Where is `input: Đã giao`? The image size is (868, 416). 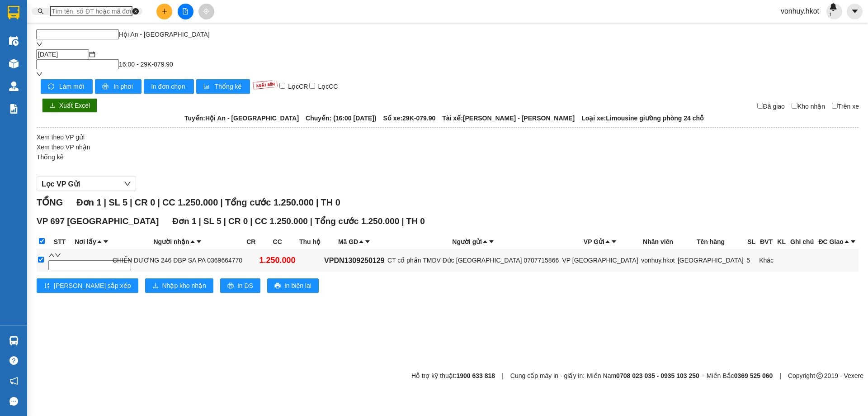
input: Đã giao is located at coordinates (760, 106).